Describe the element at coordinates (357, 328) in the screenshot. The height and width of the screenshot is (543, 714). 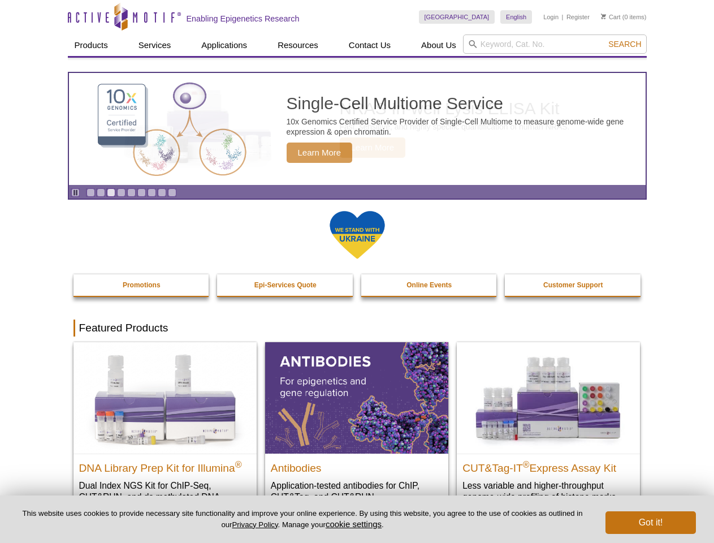
I see `h2: Featured Products` at that location.